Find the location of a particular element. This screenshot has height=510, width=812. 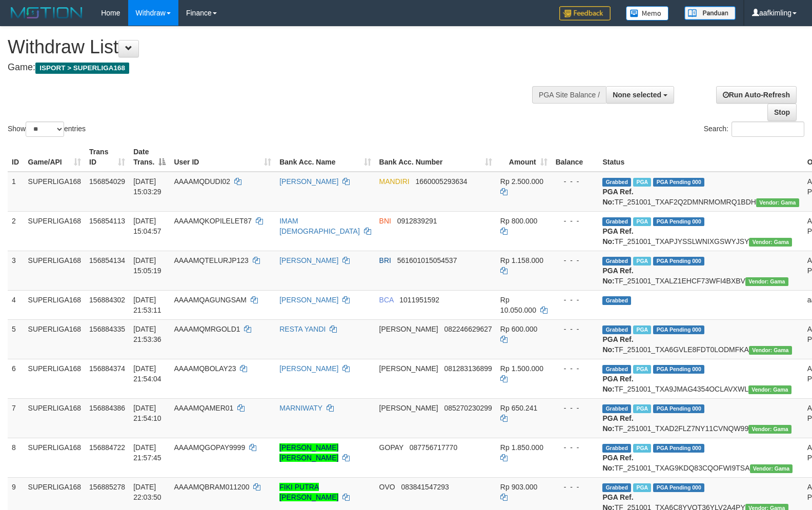

img: MOTION_logo.png is located at coordinates (46, 13).